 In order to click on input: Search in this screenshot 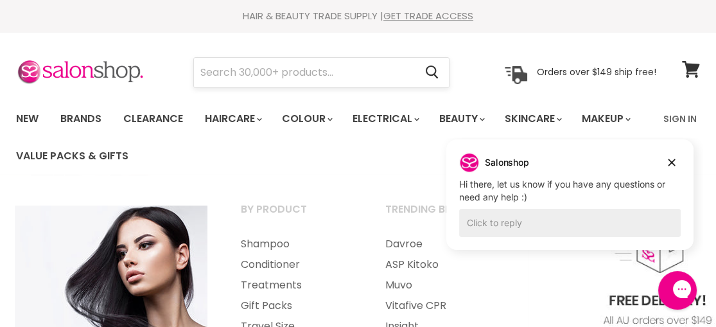, I will do `click(304, 73)`.